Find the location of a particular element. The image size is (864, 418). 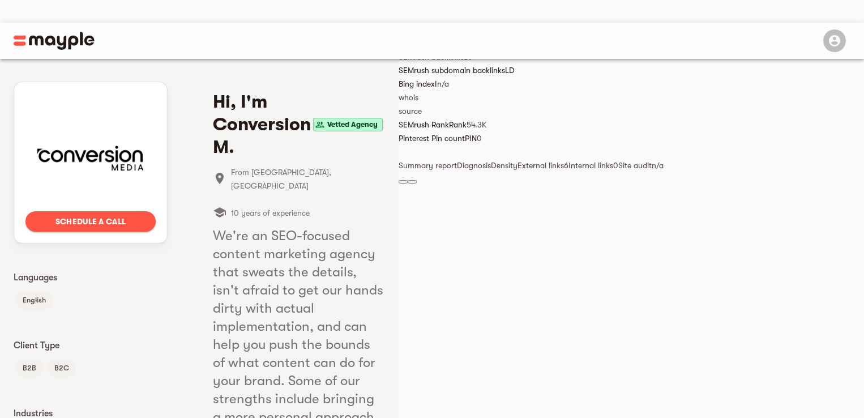

span: Vetted Agency is located at coordinates (352, 125).